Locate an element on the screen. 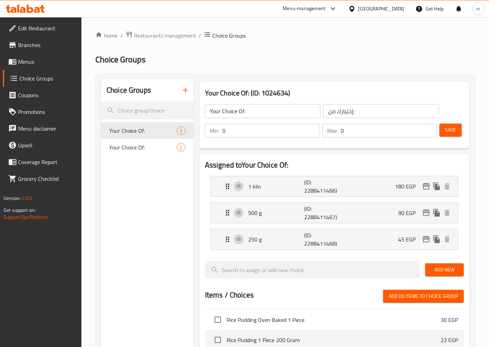  button: Add New is located at coordinates (445, 270).